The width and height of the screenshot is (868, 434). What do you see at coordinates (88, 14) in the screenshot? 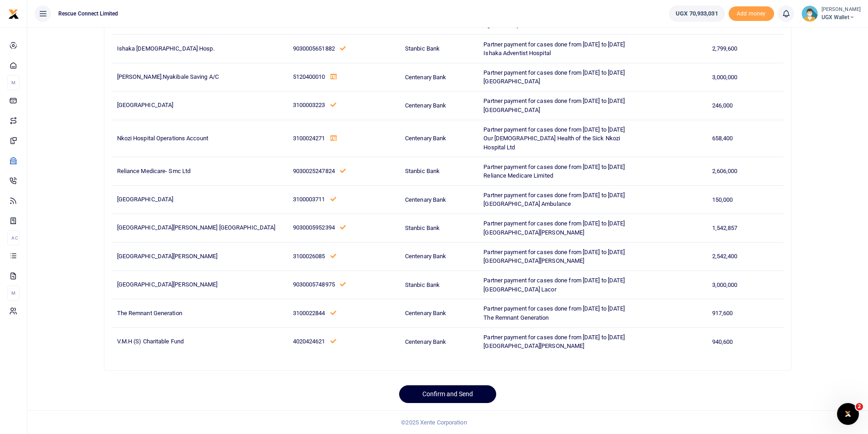
I see `span: Rescue Connect Limited` at bounding box center [88, 14].